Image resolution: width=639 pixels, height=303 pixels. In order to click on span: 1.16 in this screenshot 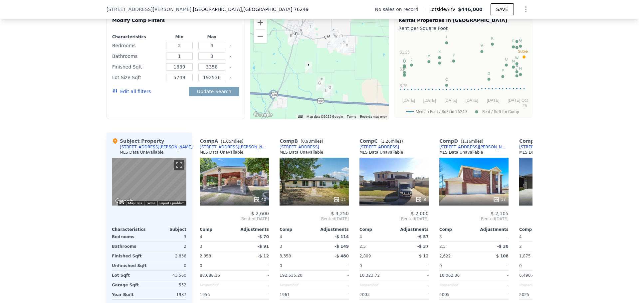, I will do `click(467, 141)`.